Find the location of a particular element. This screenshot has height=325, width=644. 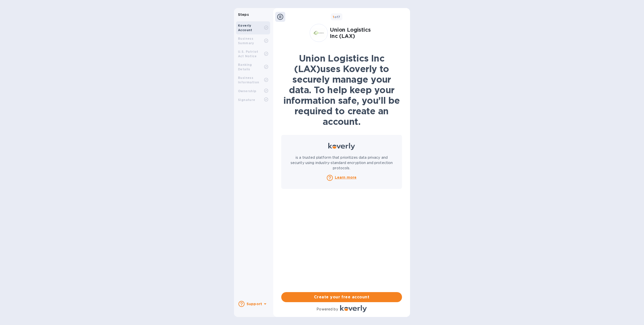

p: Learn more is located at coordinates (346, 177).